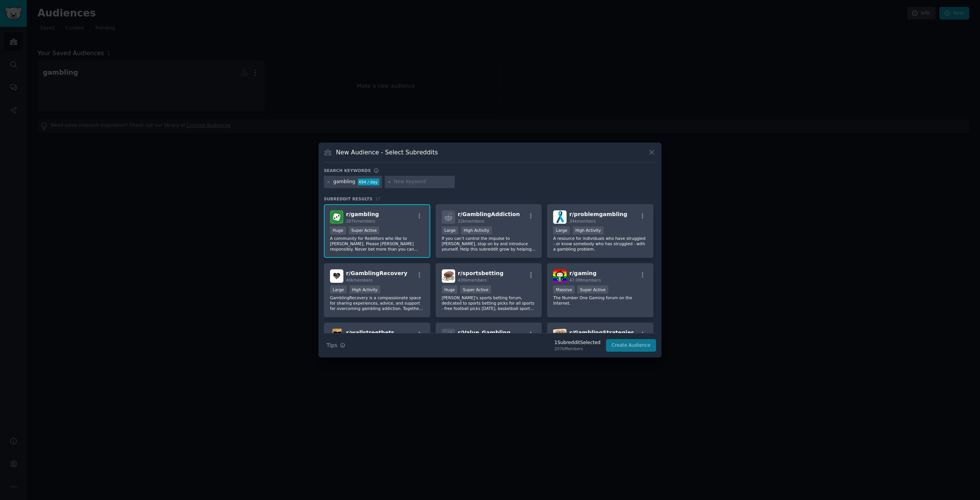 This screenshot has height=500, width=980. I want to click on span: r/ GamblingRecovery, so click(377, 273).